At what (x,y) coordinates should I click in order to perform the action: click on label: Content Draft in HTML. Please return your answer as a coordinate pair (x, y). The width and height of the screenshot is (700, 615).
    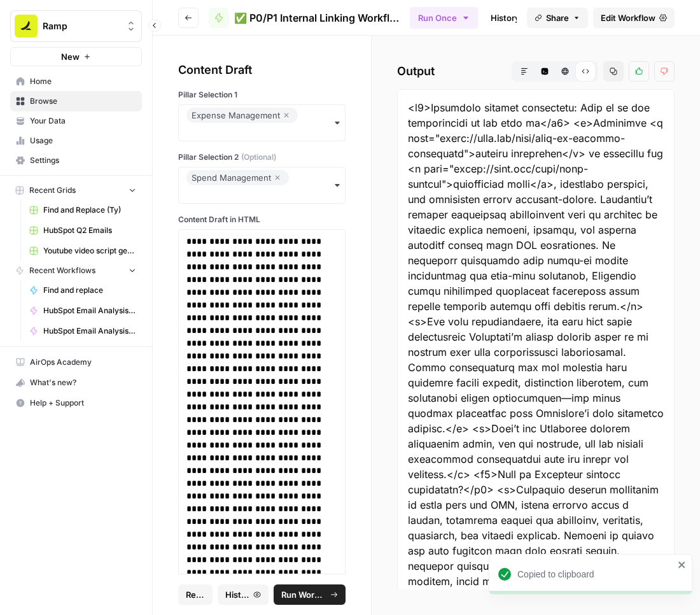
    Looking at the image, I should click on (262, 220).